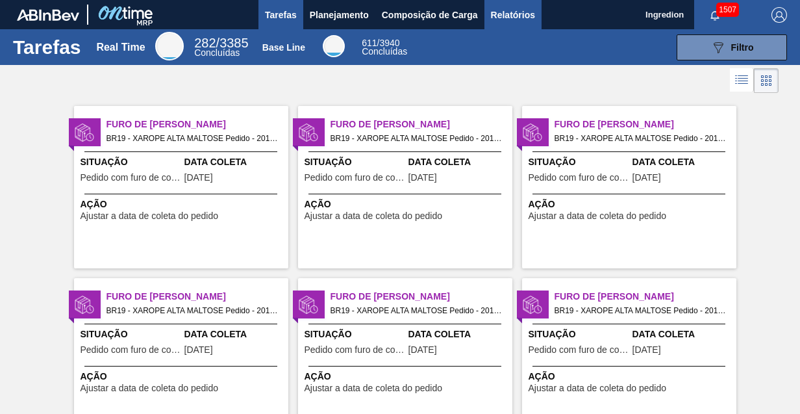  What do you see at coordinates (715, 15) in the screenshot?
I see `button: Notificações` at bounding box center [715, 15].